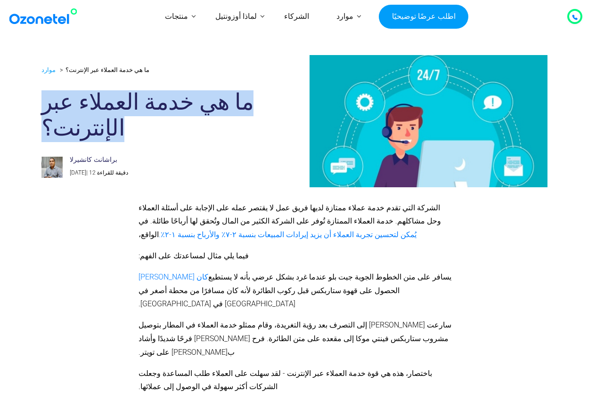 The width and height of the screenshot is (596, 399). What do you see at coordinates (176, 16) in the screenshot?
I see `font: منتجات` at bounding box center [176, 16].